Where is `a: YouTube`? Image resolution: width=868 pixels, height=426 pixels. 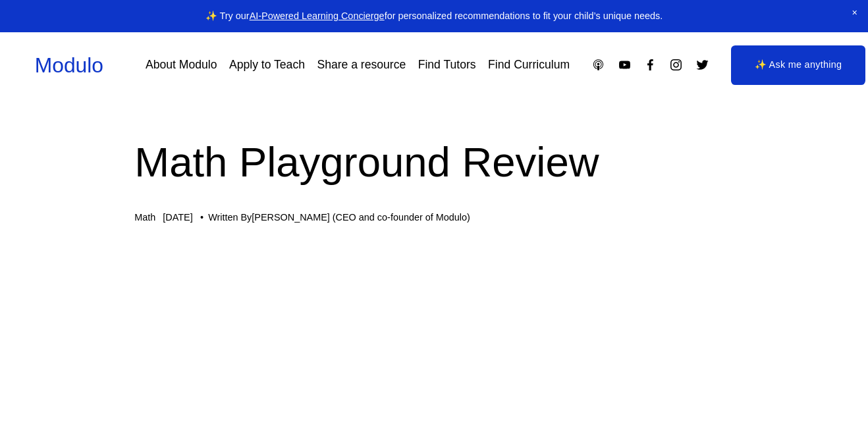
a: YouTube is located at coordinates (624, 65).